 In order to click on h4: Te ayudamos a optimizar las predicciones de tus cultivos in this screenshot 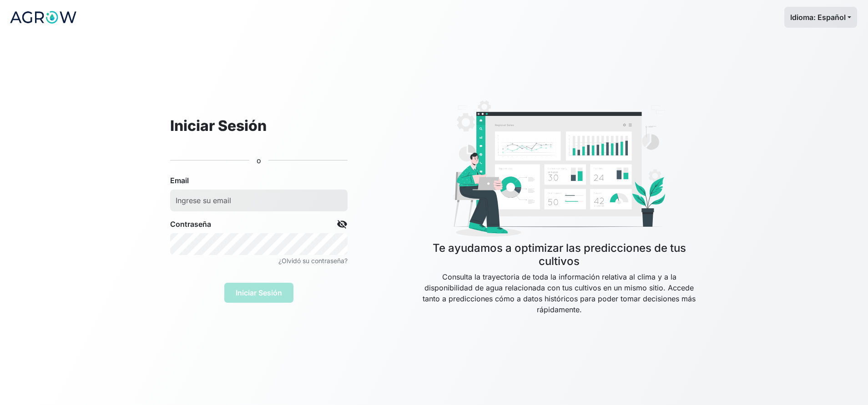, I will do `click(559, 255)`.